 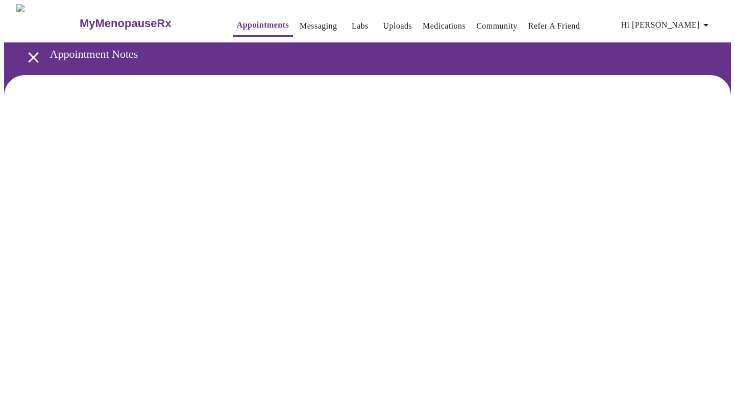 What do you see at coordinates (360, 26) in the screenshot?
I see `button: Labs` at bounding box center [360, 26].